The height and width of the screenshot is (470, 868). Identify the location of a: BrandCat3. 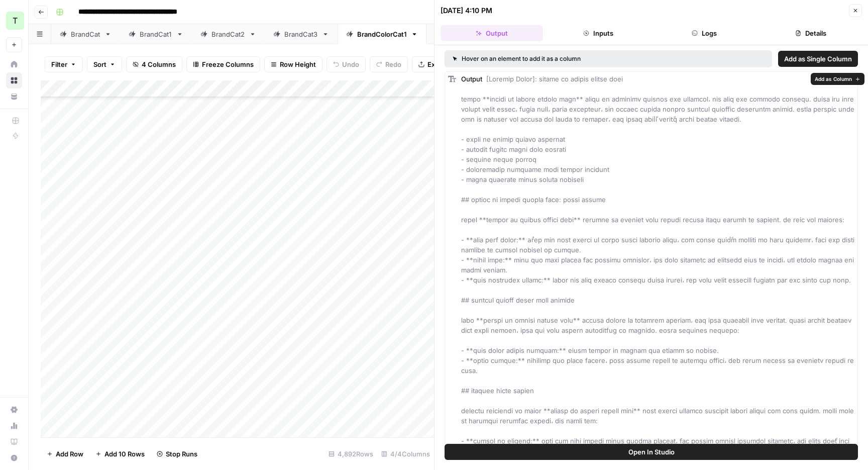
(301, 34).